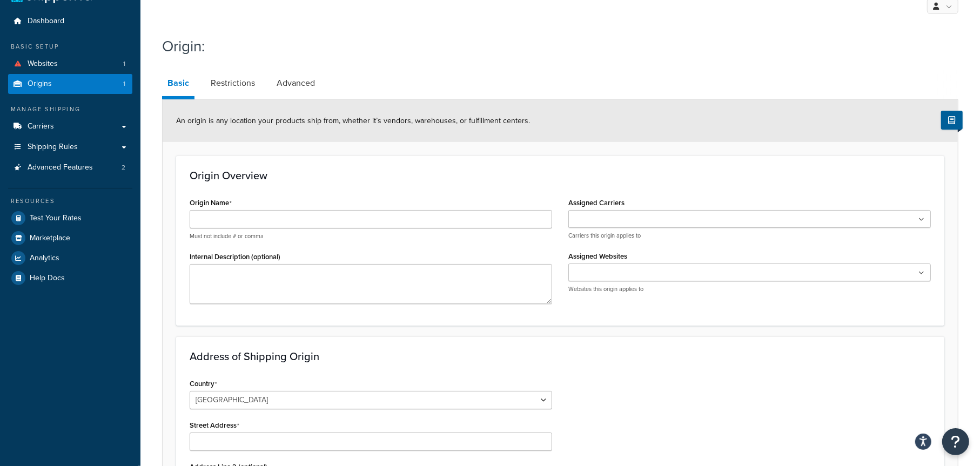  What do you see at coordinates (70, 239) in the screenshot?
I see `a: Marketplace` at bounding box center [70, 239].